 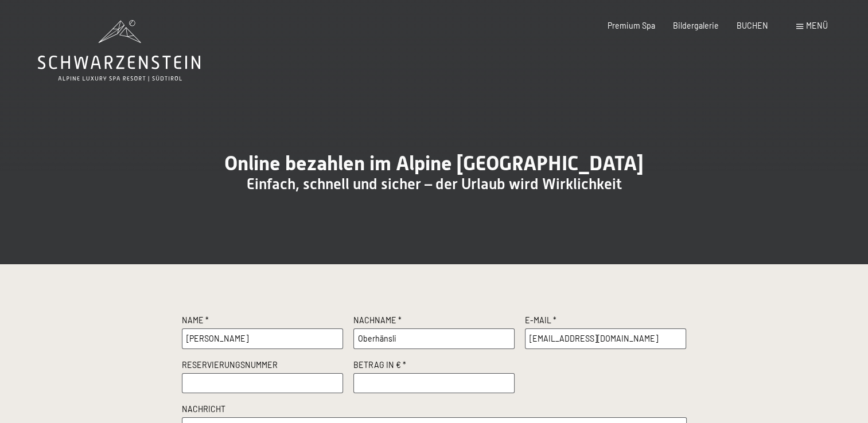 I want to click on a: Bildergalerie, so click(x=696, y=25).